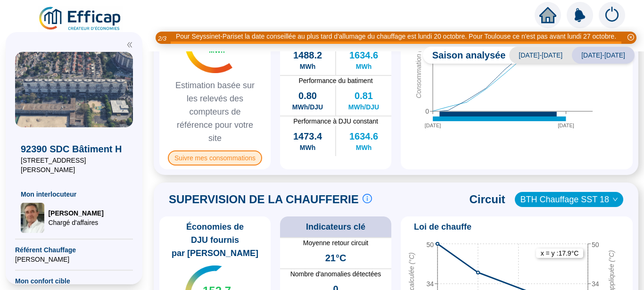 This screenshot has width=644, height=290. I want to click on span: home, so click(548, 15).